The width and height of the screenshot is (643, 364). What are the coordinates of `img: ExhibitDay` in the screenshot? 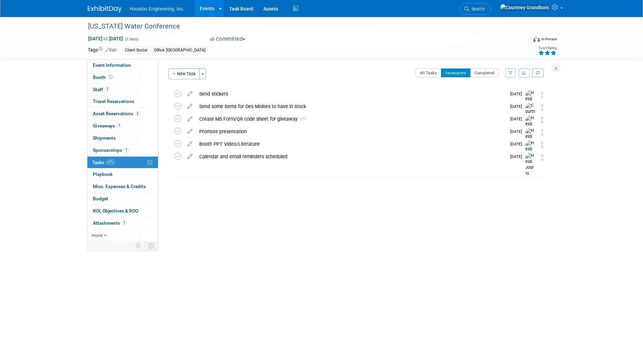 It's located at (105, 9).